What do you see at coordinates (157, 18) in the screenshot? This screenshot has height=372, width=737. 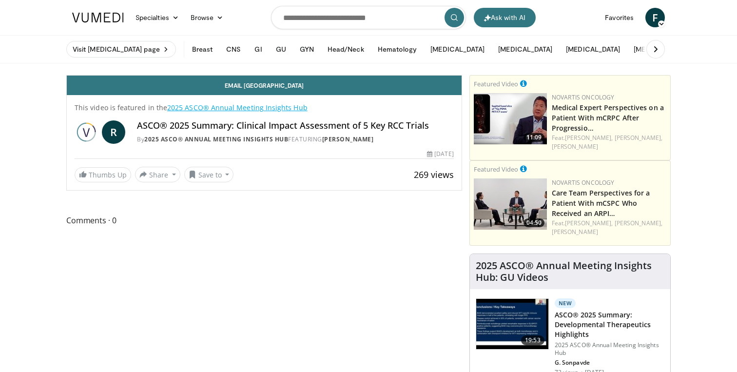 I see `a: Specialties` at bounding box center [157, 18].